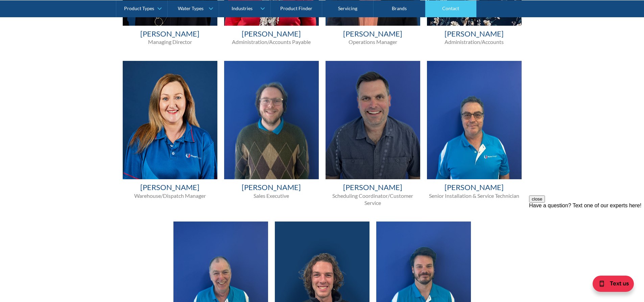  Describe the element at coordinates (373, 120) in the screenshot. I see `img: Richard Wade` at that location.